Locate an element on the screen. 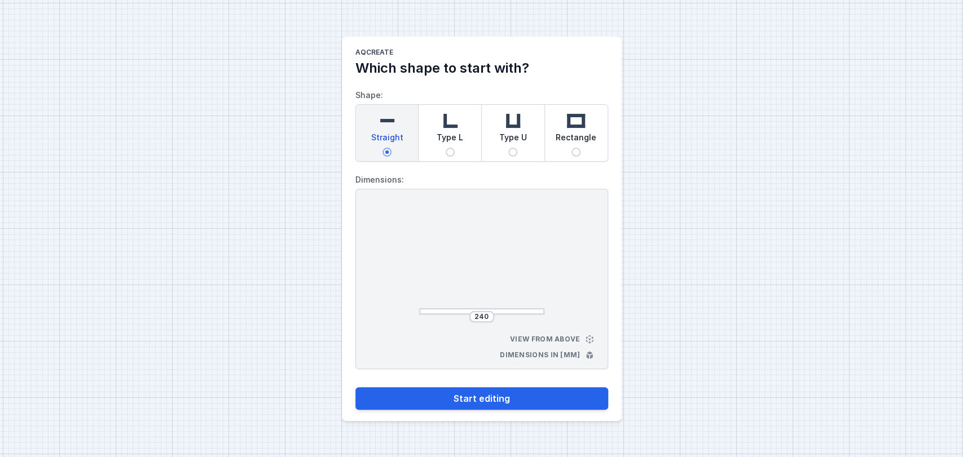 This screenshot has width=963, height=457. input: Type U is located at coordinates (513, 152).